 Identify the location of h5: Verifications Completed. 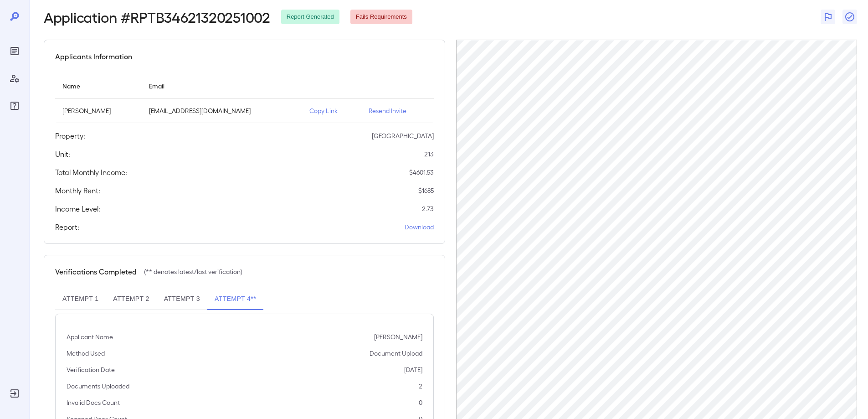
(96, 271).